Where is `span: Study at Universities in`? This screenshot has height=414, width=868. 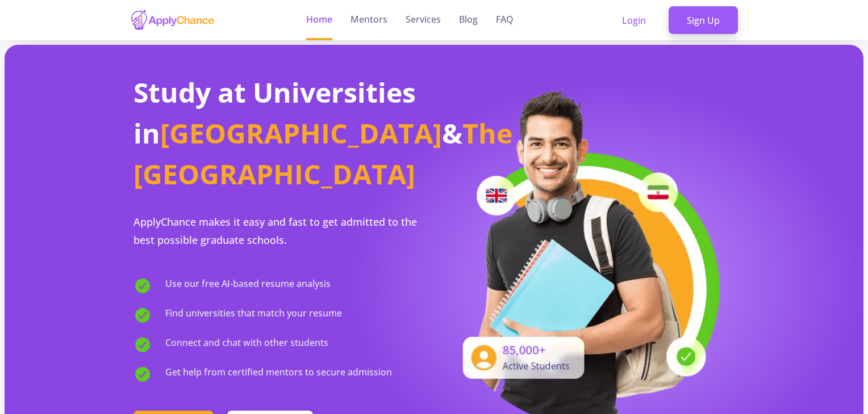
span: Study at Universities in is located at coordinates (275, 112).